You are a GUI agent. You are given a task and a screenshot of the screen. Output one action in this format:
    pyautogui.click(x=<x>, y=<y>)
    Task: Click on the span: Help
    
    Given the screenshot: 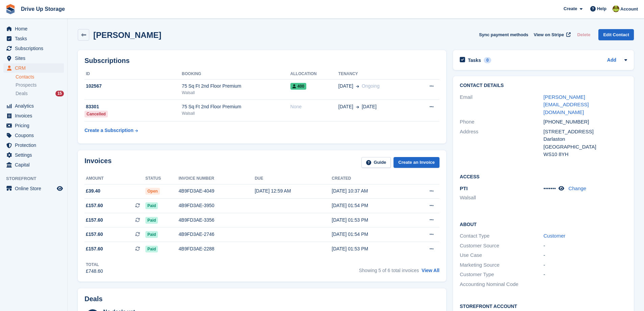 What is the action you would take?
    pyautogui.click(x=602, y=9)
    